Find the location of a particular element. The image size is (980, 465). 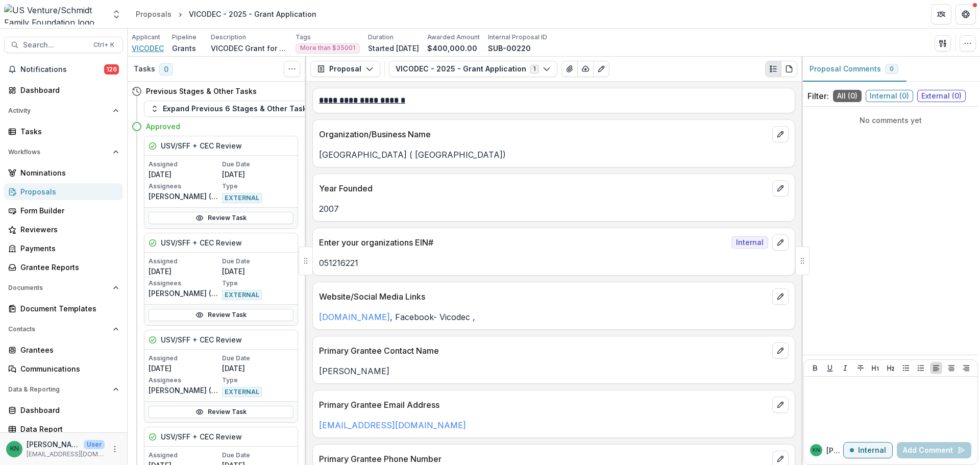

button: Heading 2 is located at coordinates (891, 368).